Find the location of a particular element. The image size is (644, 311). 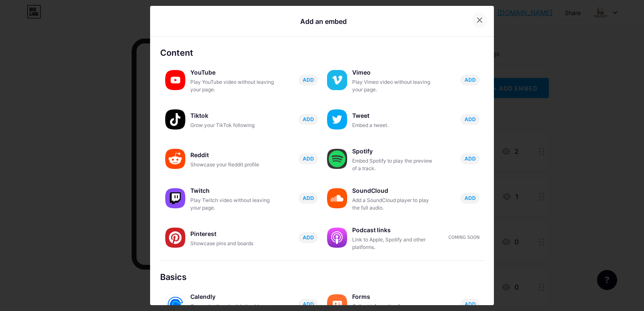

div: Play Vimeo video without leaving your page. is located at coordinates (394, 86).